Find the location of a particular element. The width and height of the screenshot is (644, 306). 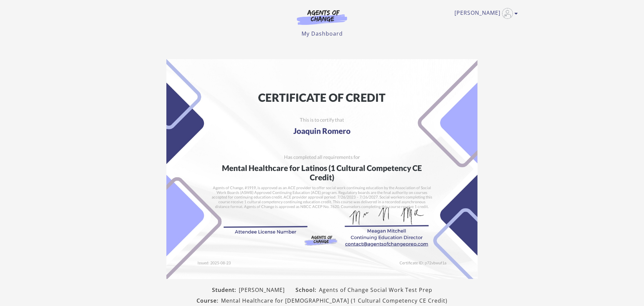

span: Course: is located at coordinates (209, 300).